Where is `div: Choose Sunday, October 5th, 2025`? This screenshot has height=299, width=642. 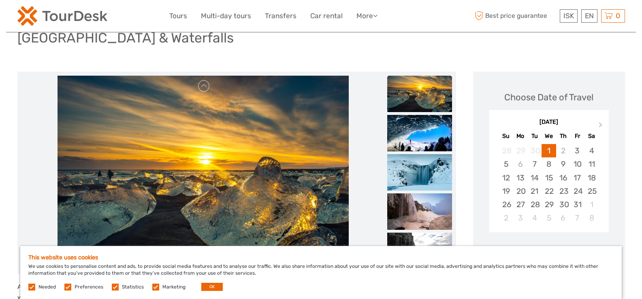
div: Choose Sunday, October 5th, 2025 is located at coordinates (506, 164).